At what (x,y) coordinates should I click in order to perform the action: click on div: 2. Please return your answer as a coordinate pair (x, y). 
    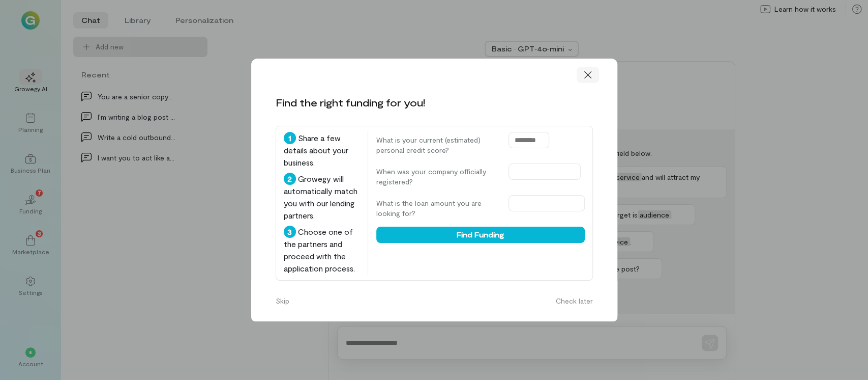
    Looking at the image, I should click on (290, 179).